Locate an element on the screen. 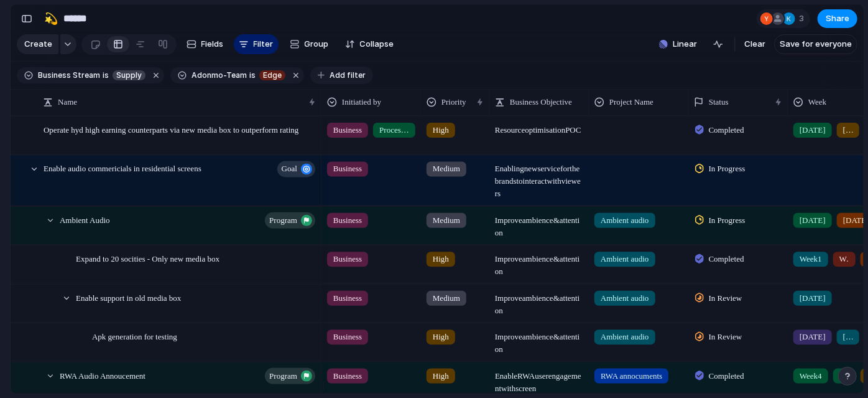 Image resolution: width=868 pixels, height=398 pixels. span: Enable support in old media box is located at coordinates (128, 296).